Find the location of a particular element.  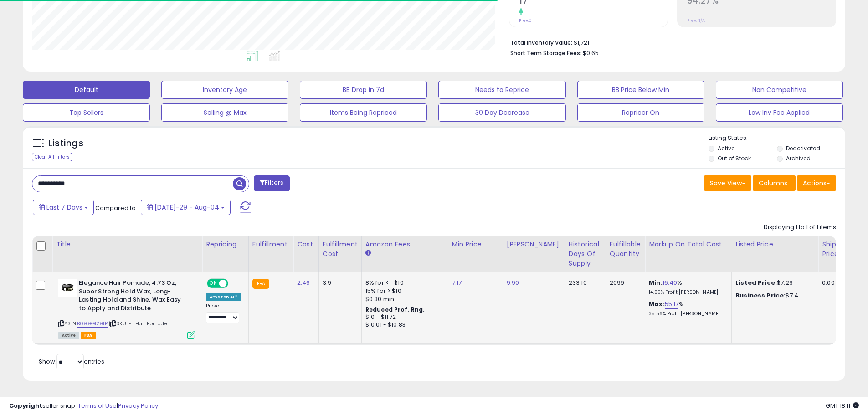

button: Items Being Repriced is located at coordinates (363, 113).